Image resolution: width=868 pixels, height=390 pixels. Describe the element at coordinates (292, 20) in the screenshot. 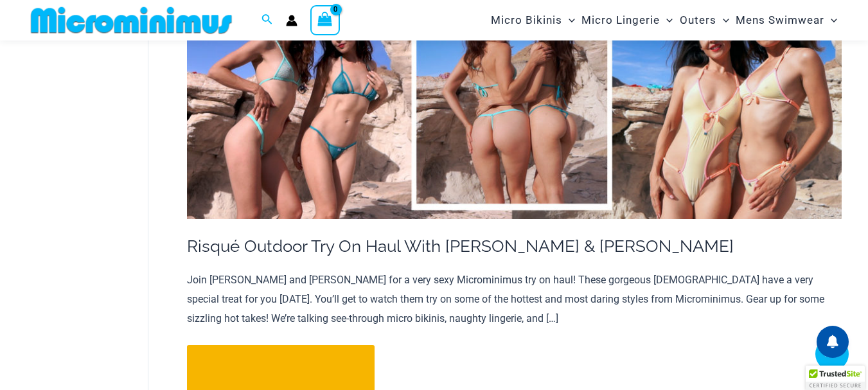

I see `a: Account icon link` at that location.